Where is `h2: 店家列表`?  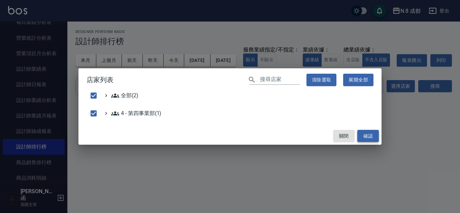
h2: 店家列表 is located at coordinates (230, 80).